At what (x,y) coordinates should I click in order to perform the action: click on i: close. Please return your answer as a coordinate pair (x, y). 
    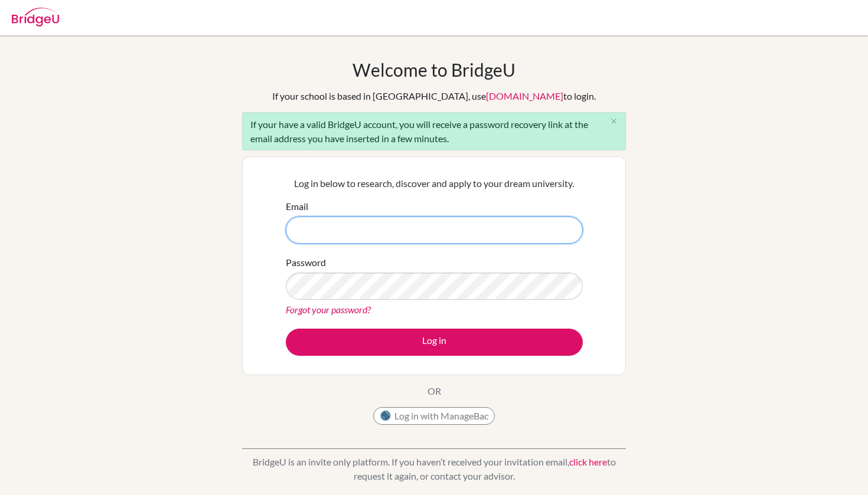
    Looking at the image, I should click on (613, 121).